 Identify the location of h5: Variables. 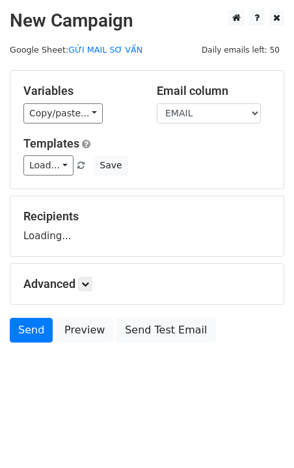
(80, 91).